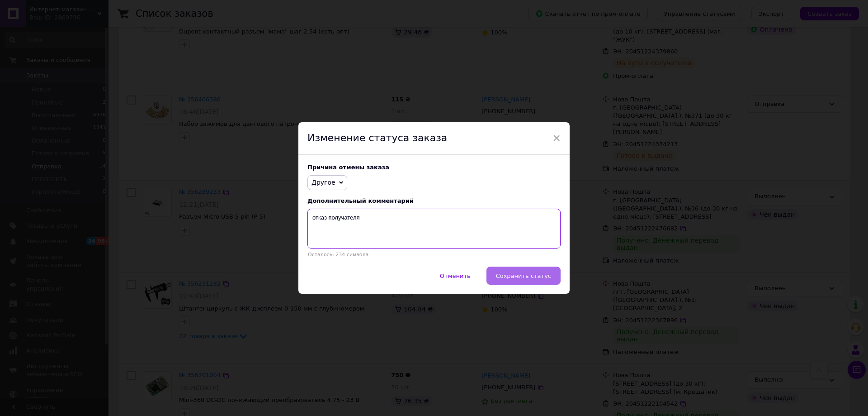 Image resolution: width=868 pixels, height=416 pixels. What do you see at coordinates (456, 275) in the screenshot?
I see `button: Отменить` at bounding box center [456, 275].